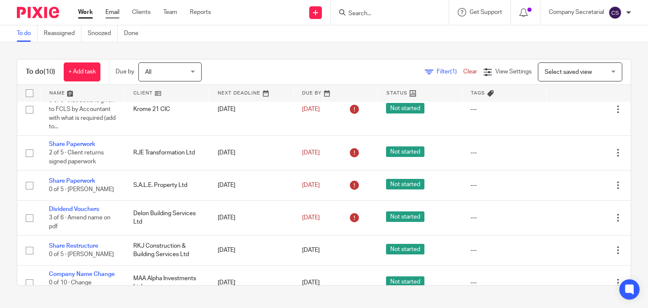  I want to click on h1: To do, so click(40, 72).